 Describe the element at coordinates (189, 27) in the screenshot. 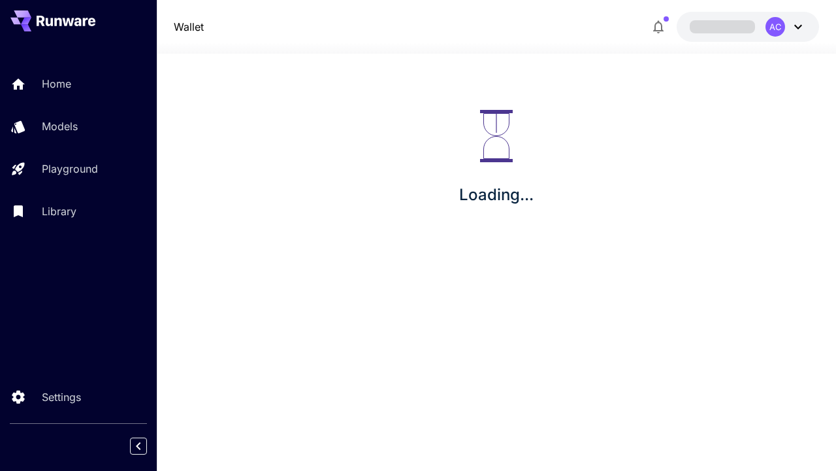

I see `nav: breadcrumb` at that location.